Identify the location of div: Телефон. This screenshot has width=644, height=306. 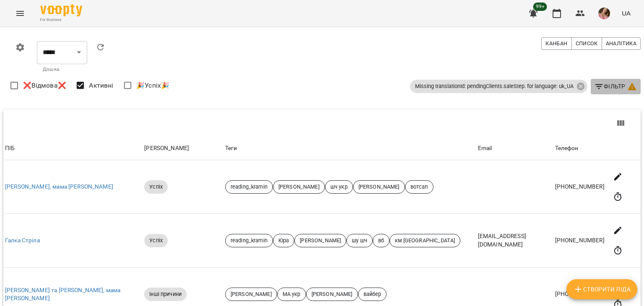
(580, 148).